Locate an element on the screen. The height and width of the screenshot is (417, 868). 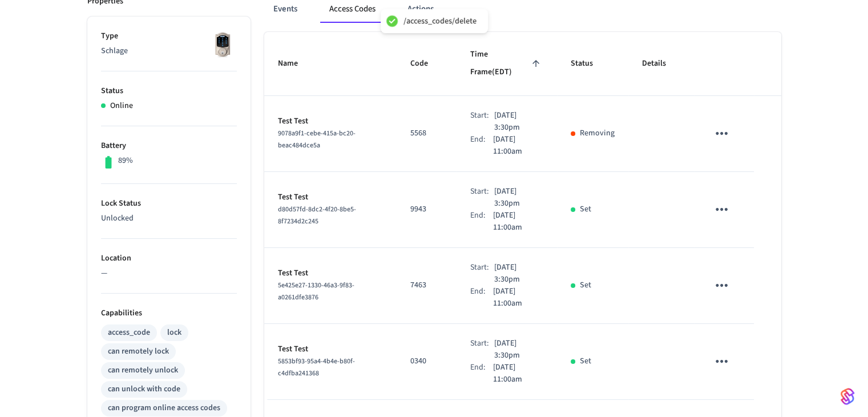
p: 9943 is located at coordinates (427, 209).